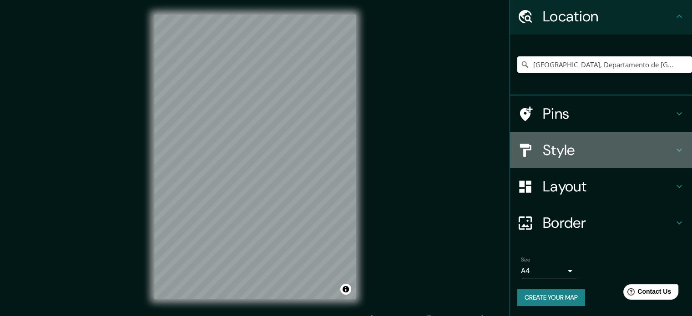 Image resolution: width=692 pixels, height=316 pixels. I want to click on h4: Border, so click(609, 223).